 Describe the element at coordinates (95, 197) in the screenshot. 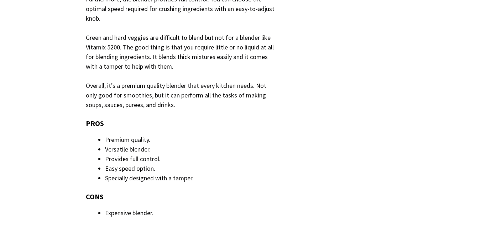

I see `strong: CONS` at that location.